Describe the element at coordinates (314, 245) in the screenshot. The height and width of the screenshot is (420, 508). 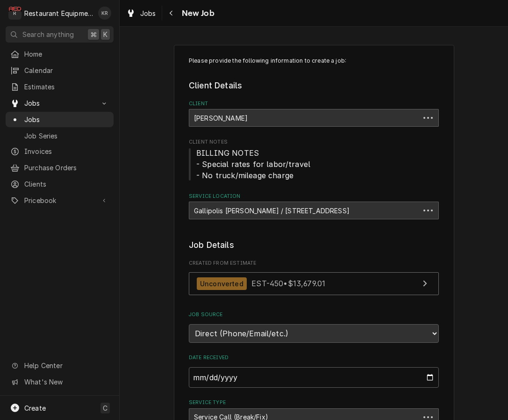
I see `legend: Job Details` at that location.